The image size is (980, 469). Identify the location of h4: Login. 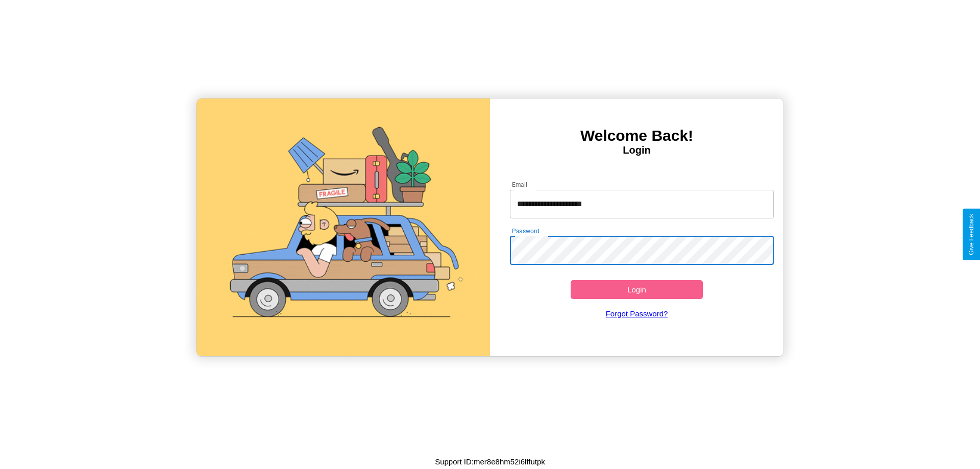
(636, 149).